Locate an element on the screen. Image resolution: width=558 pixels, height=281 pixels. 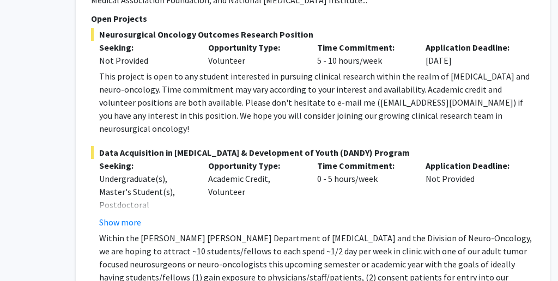
p: Open Projects is located at coordinates (313, 19).